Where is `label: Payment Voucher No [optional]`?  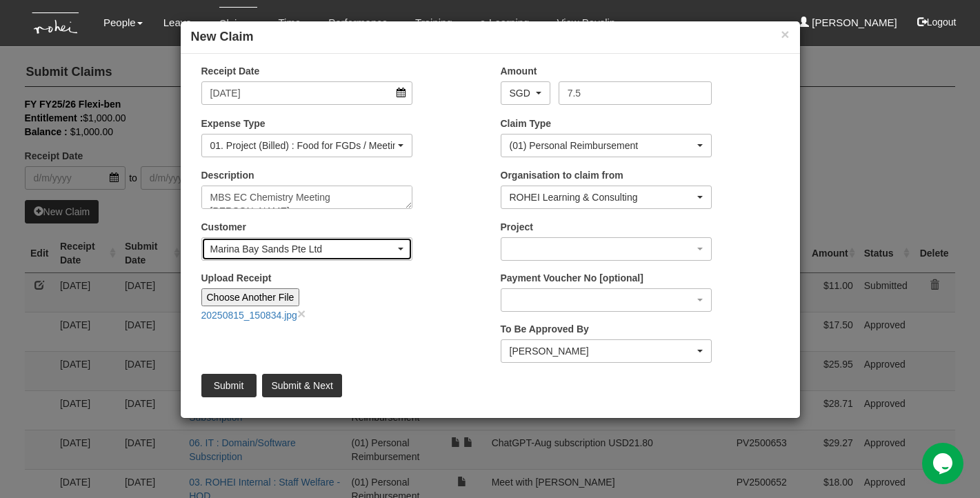
label: Payment Voucher No [optional] is located at coordinates (571, 278).